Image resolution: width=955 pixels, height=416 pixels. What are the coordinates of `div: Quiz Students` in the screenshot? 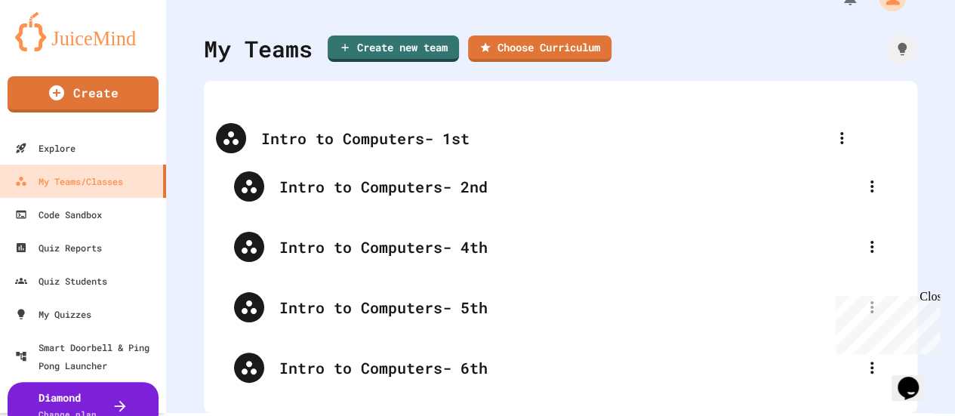 It's located at (61, 281).